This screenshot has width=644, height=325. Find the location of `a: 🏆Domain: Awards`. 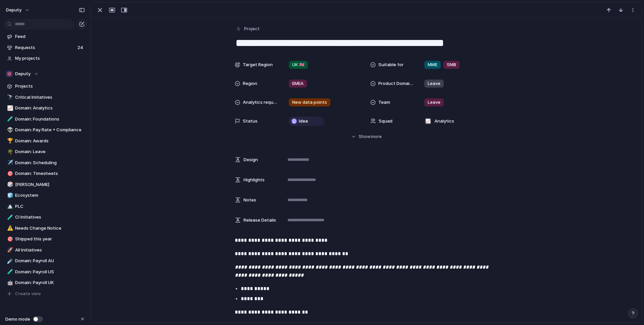

a: 🏆Domain: Awards is located at coordinates (45, 141).